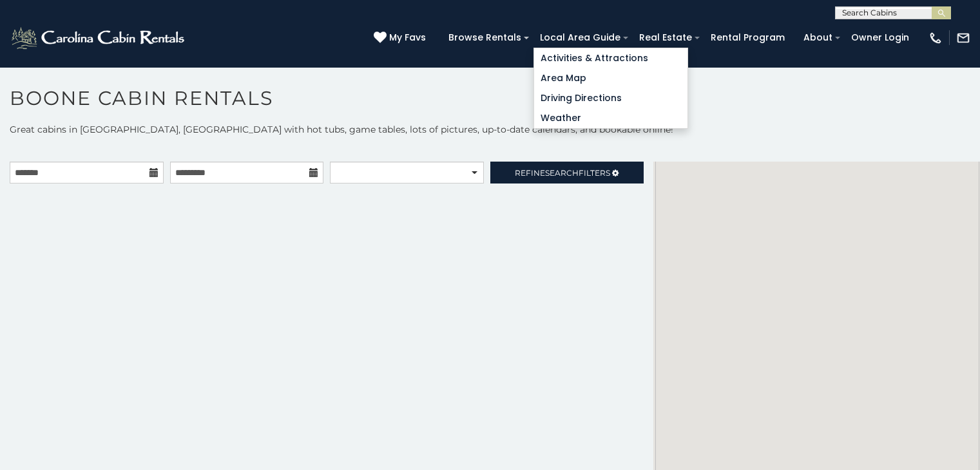 This screenshot has width=980, height=470. What do you see at coordinates (407, 37) in the screenshot?
I see `span: My Favs` at bounding box center [407, 37].